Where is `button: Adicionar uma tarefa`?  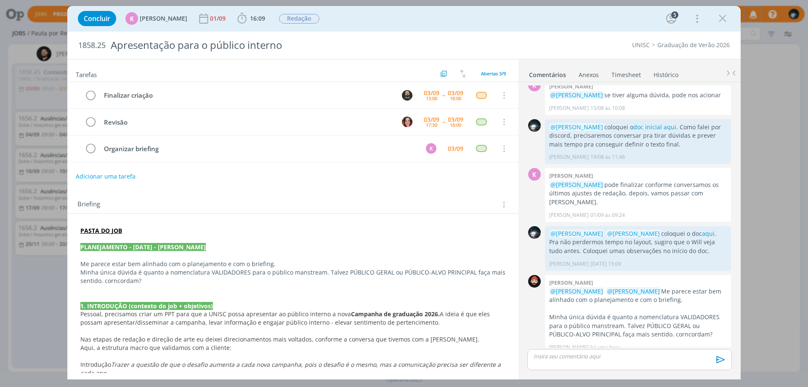 button: Adicionar uma tarefa is located at coordinates (106, 176).